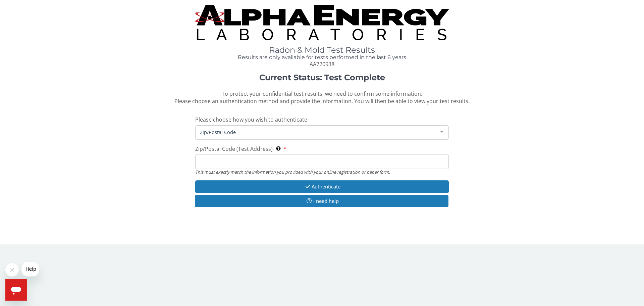 Image resolution: width=644 pixels, height=306 pixels. What do you see at coordinates (322, 97) in the screenshot?
I see `span: To protect your confidential test results, we need to confirm some information. Please choose an ...` at bounding box center [322, 97].